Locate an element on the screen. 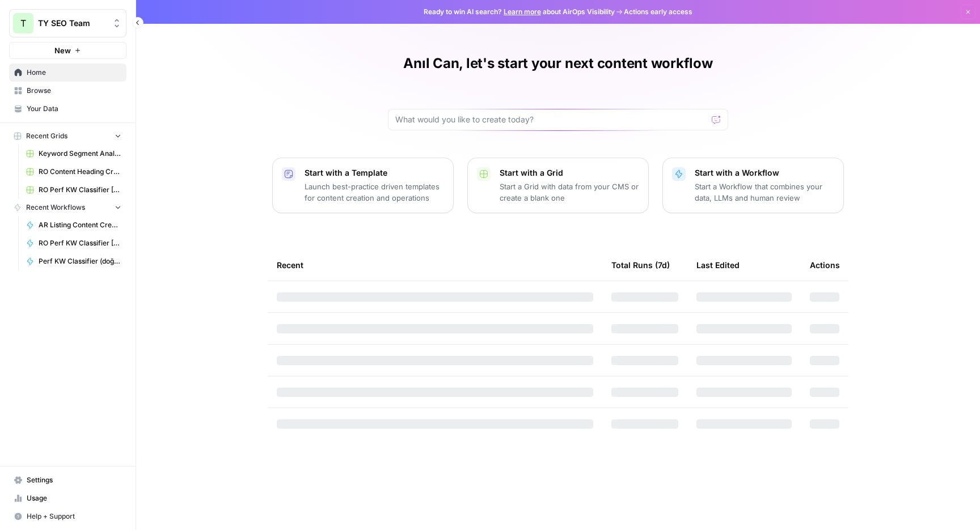 This screenshot has width=980, height=530. span: RO Perf KW Classifier [Anil] is located at coordinates (80, 243).